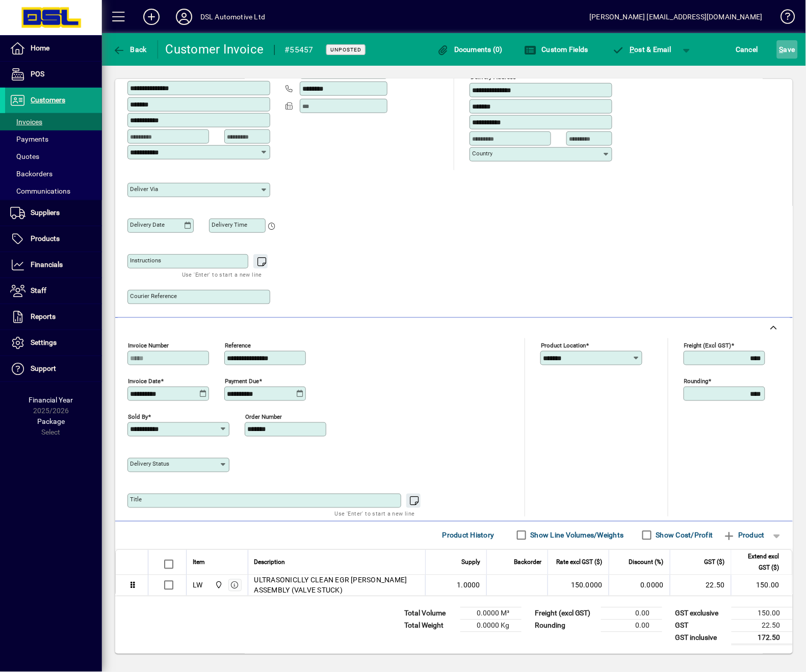 This screenshot has height=672, width=806. I want to click on td: GST exclusive, so click(701, 614).